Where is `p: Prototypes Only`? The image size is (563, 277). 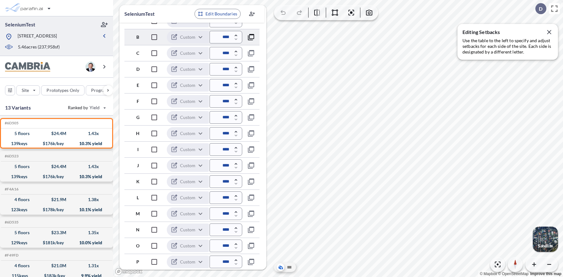
p: Prototypes Only is located at coordinates (63, 90).